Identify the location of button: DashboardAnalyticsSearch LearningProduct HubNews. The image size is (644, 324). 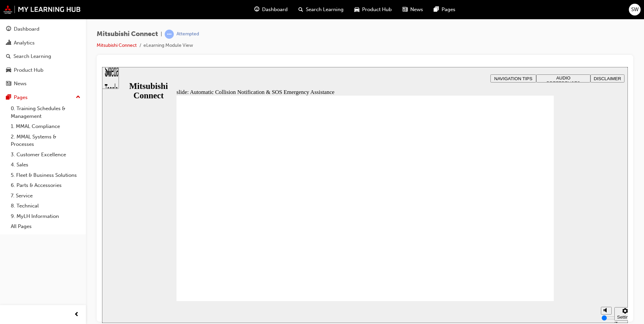
(43, 56).